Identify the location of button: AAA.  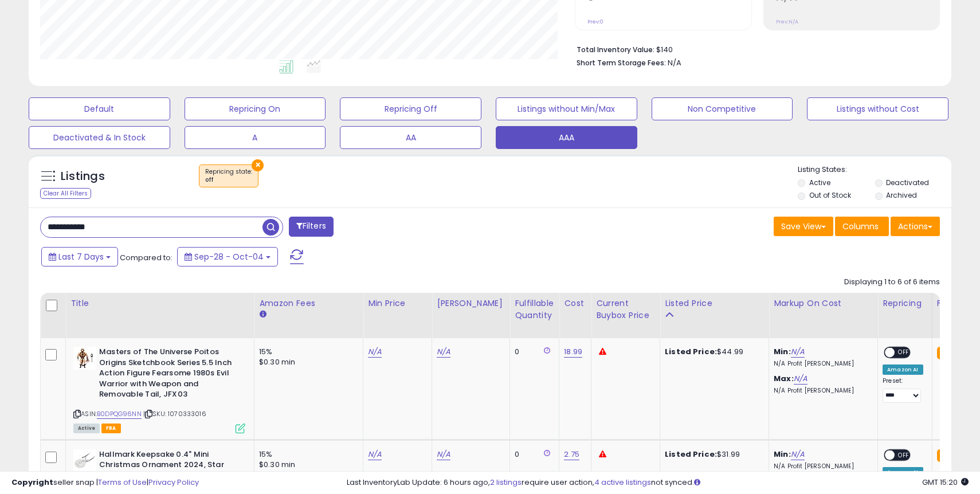
(567, 138).